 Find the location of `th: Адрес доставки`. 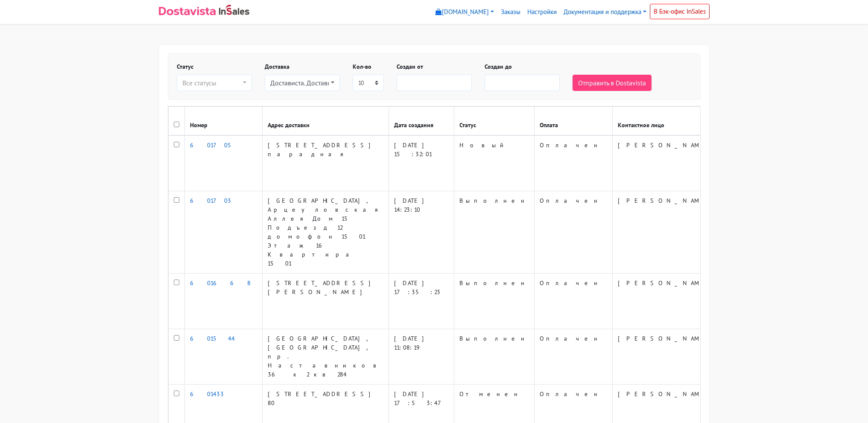

th: Адрес доставки is located at coordinates (325, 121).